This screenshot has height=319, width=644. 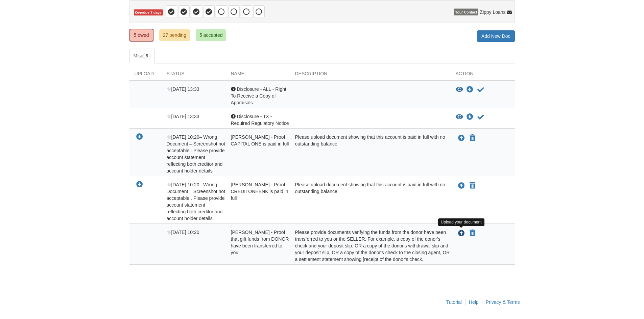 What do you see at coordinates (149, 13) in the screenshot?
I see `span: Overdue 7 days` at bounding box center [149, 13].